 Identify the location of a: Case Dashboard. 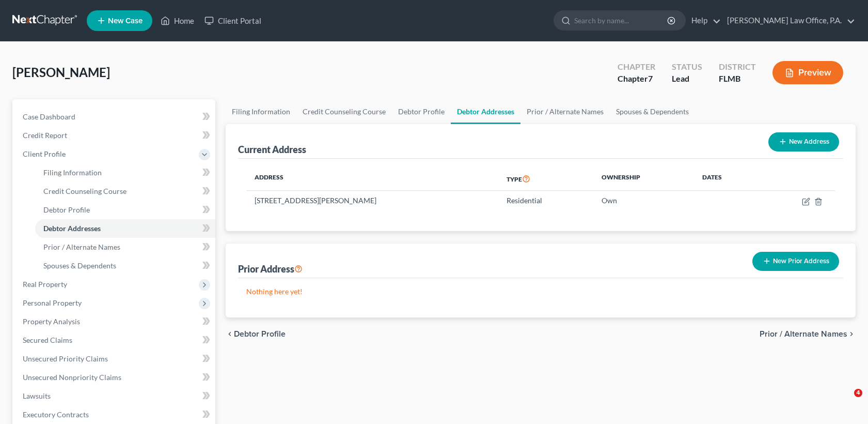
(115, 117).